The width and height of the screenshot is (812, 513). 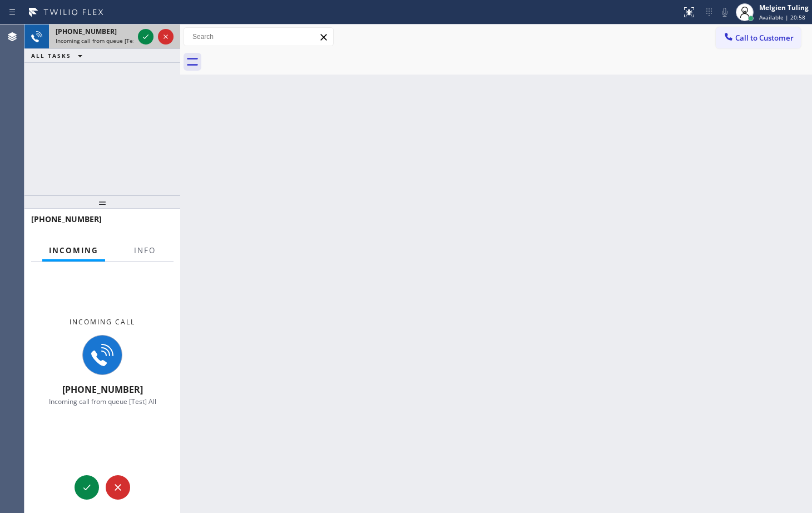 I want to click on button: ALL TASKS, so click(x=59, y=56).